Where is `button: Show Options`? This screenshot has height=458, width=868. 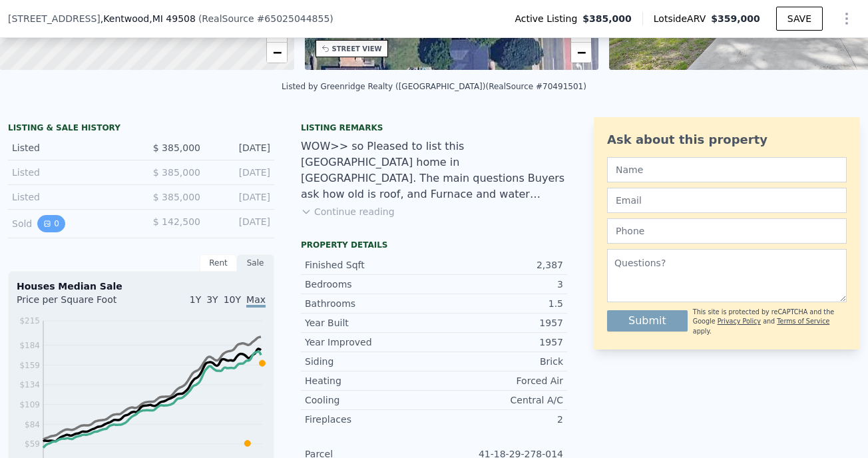
button: Show Options is located at coordinates (847, 19).